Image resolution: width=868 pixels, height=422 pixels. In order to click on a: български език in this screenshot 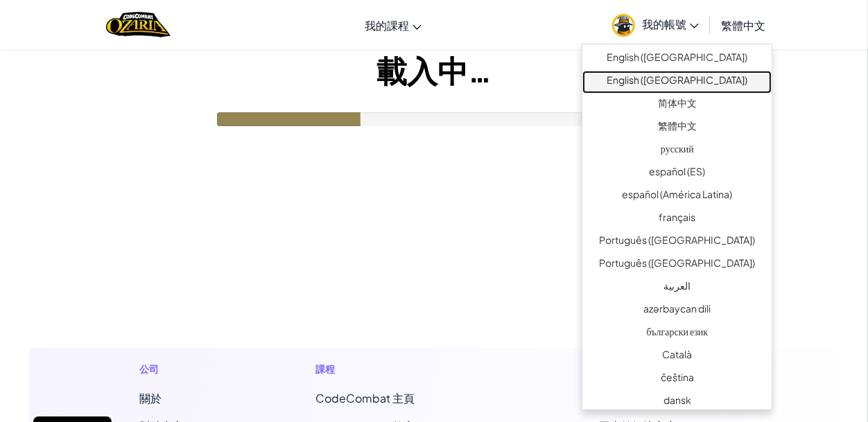, I will do `click(677, 333)`.